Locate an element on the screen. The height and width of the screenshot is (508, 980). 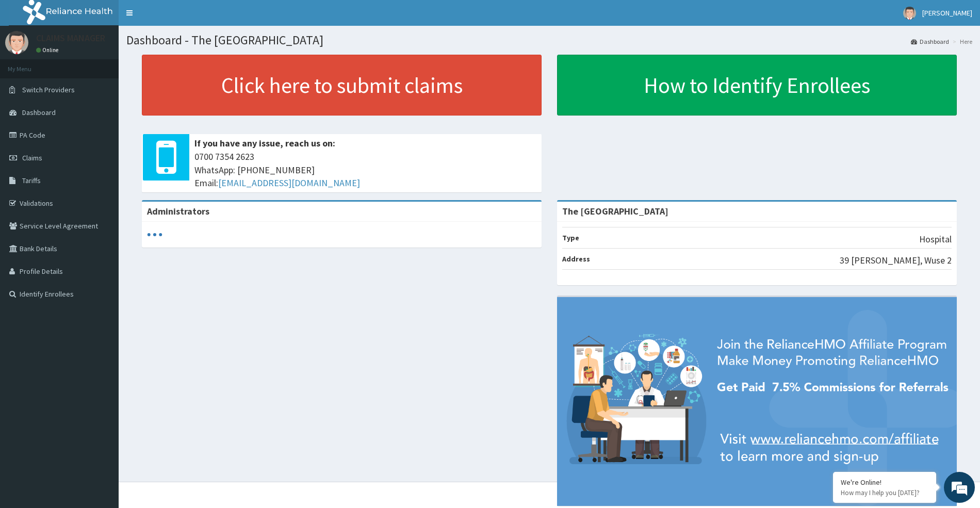
b: If you have any issue, reach us on: is located at coordinates (264, 143).